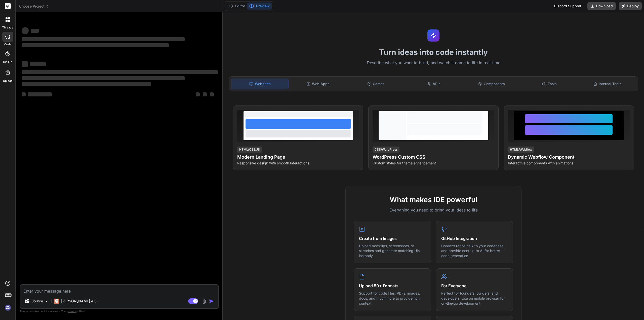 The image size is (644, 320). I want to click on p: Interactive components with animations, so click(569, 163).